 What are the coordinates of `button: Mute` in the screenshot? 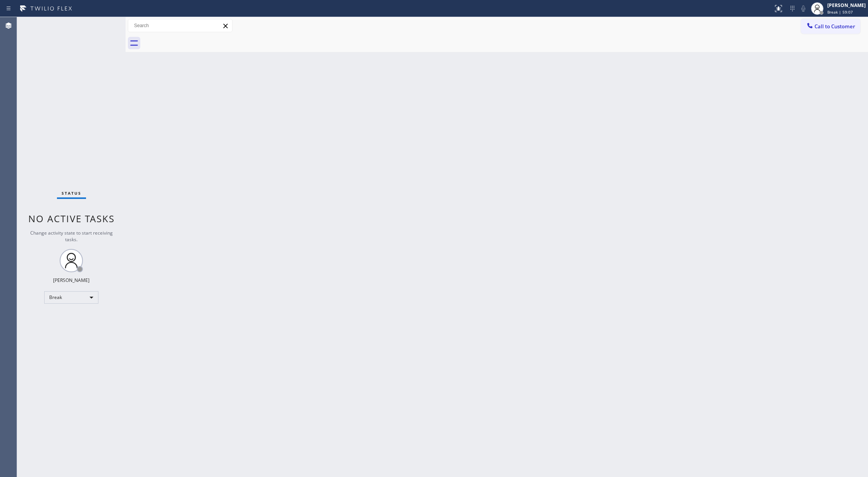 It's located at (803, 8).